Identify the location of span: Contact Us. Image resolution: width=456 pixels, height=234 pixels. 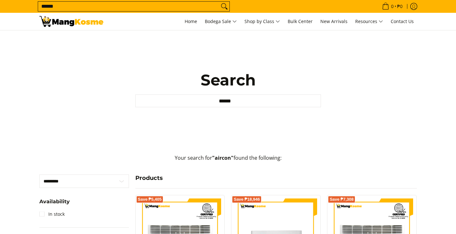
(403, 21).